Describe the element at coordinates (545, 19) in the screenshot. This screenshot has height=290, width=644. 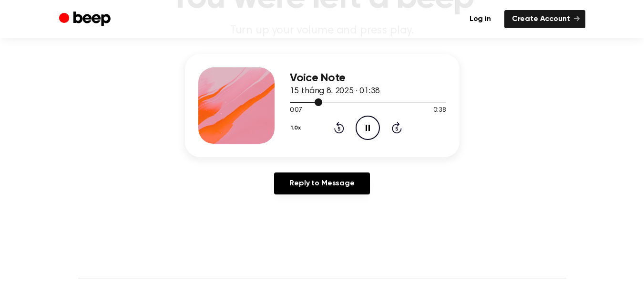
I see `a: Create Account` at that location.